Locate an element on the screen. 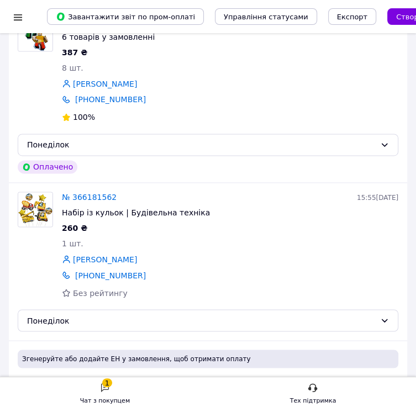  span: Набір із кульок | Будівельна техніка is located at coordinates (136, 213).